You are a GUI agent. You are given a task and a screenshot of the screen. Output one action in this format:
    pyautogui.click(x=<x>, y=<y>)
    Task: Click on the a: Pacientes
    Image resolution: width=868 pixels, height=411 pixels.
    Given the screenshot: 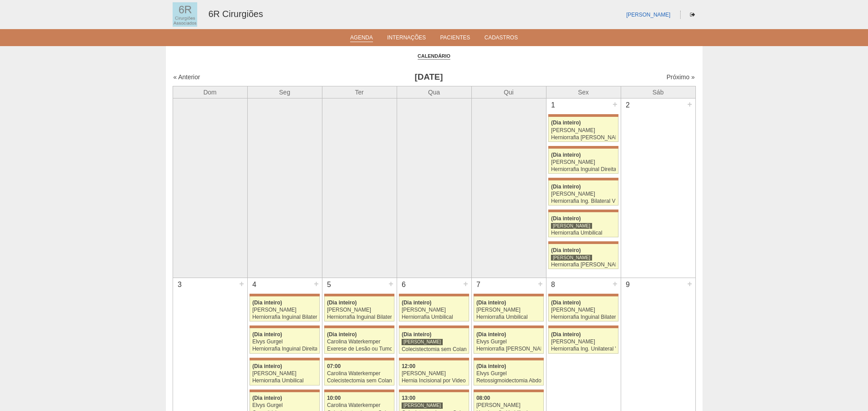 What is the action you would take?
    pyautogui.click(x=455, y=39)
    